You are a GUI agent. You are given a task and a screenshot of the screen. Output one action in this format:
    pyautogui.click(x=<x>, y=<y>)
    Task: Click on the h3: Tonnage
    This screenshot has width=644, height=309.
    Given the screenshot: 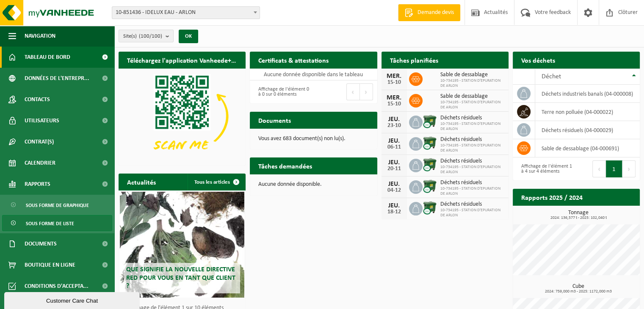 What is the action you would take?
    pyautogui.click(x=579, y=215)
    